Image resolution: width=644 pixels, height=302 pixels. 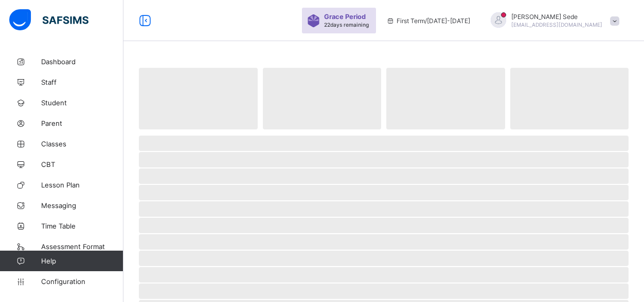 What do you see at coordinates (82, 62) in the screenshot?
I see `span: Dashboard` at bounding box center [82, 62].